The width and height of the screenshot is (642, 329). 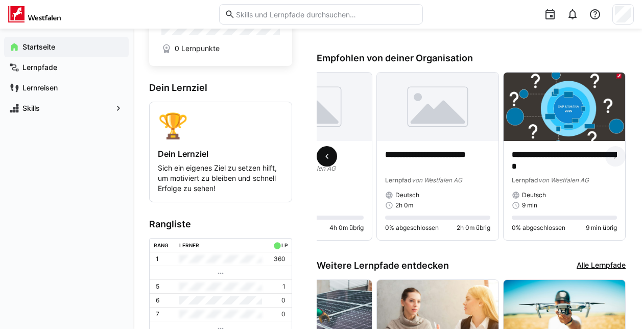 What do you see at coordinates (473, 228) in the screenshot?
I see `span: 2h 0m übrig` at bounding box center [473, 228].